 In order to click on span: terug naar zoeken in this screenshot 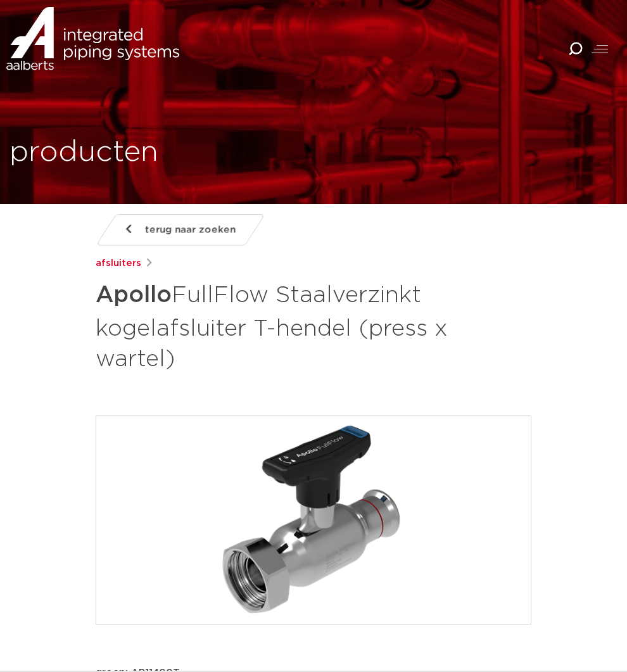, I will do `click(190, 230)`.